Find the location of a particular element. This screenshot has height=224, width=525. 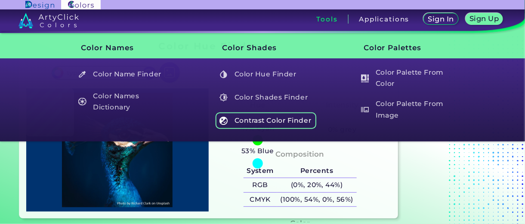

a: Color Names Dictionary is located at coordinates (124, 101).